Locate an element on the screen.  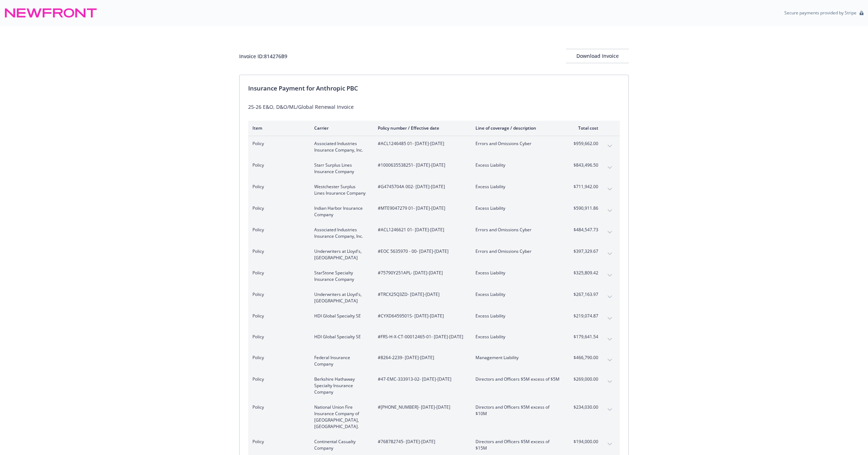
span: $711,942.00 is located at coordinates (585, 187).